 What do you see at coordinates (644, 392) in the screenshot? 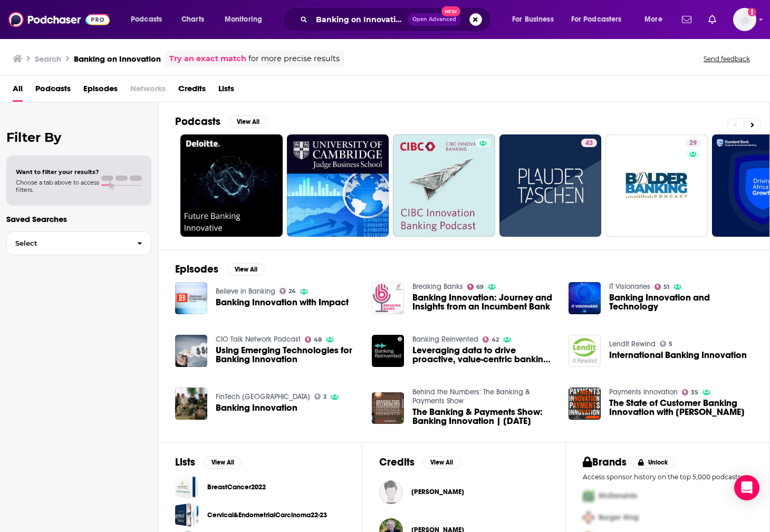
I see `a: Payments Innovation` at bounding box center [644, 392].